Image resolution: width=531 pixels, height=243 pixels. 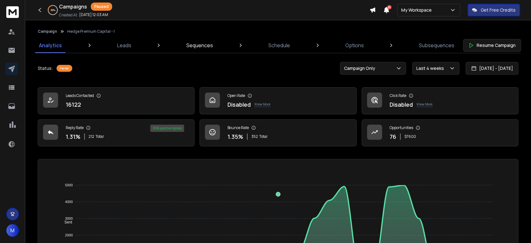 I want to click on tspan: 2000, so click(x=69, y=235).